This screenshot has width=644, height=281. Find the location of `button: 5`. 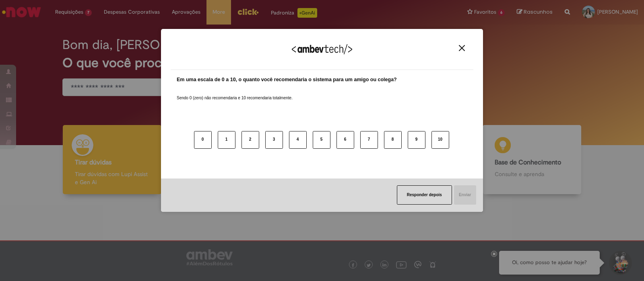

button: 5 is located at coordinates (322, 140).